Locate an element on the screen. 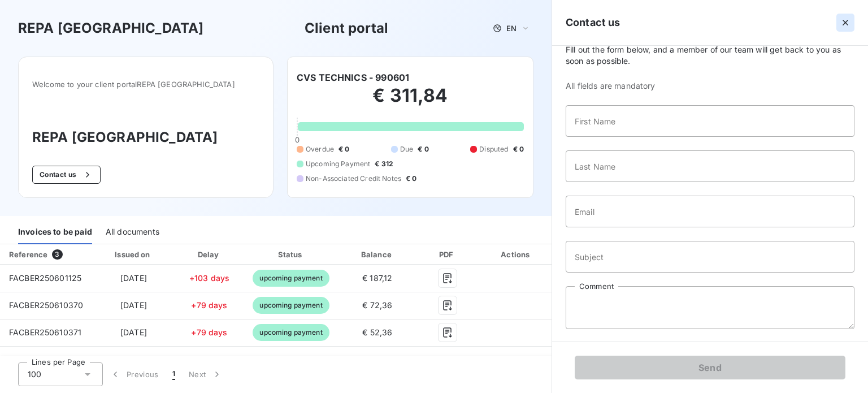  button: Send is located at coordinates (710, 367).